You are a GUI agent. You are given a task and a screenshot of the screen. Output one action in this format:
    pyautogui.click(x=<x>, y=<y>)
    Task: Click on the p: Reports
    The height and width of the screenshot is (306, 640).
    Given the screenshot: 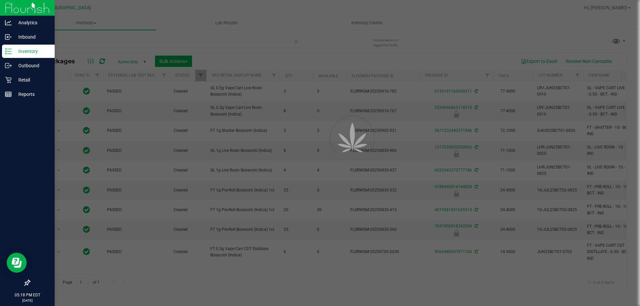 What is the action you would take?
    pyautogui.click(x=32, y=94)
    